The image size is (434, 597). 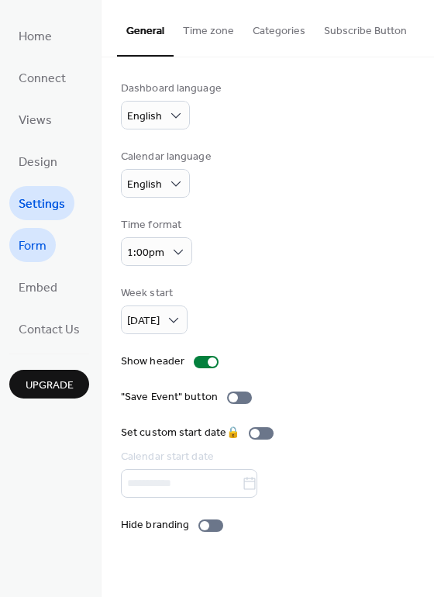 I want to click on div: Week start, so click(x=153, y=293).